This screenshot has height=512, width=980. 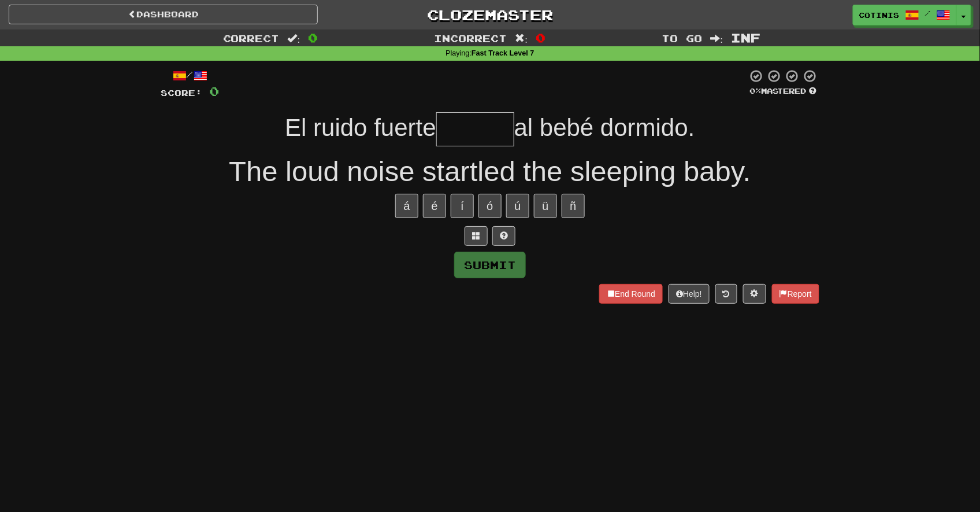 I want to click on button: End Round, so click(x=631, y=294).